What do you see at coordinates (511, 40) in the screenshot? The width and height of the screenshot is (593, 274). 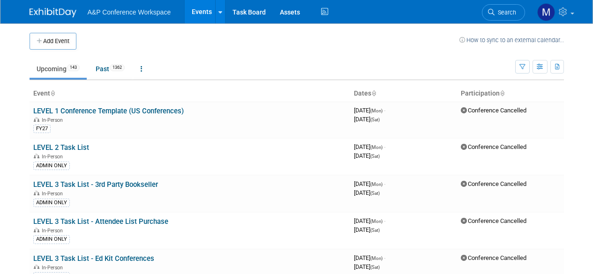 I see `a: How to sync to an external calendar...` at bounding box center [511, 40].